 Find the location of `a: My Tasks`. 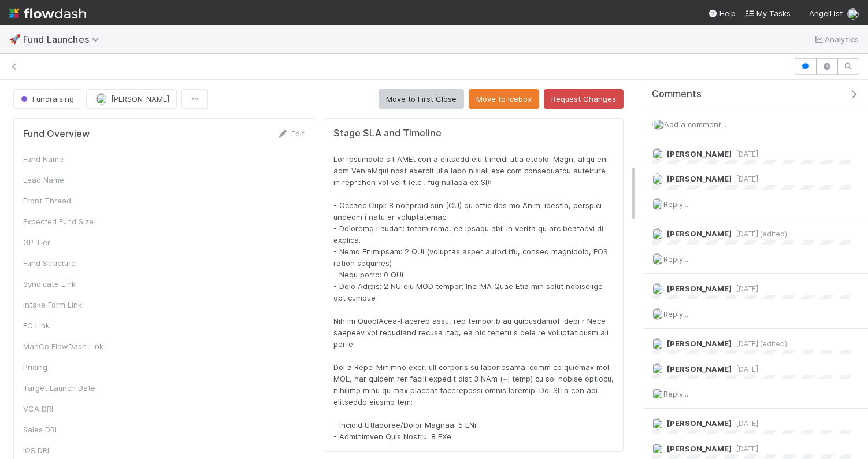

a: My Tasks is located at coordinates (768, 14).